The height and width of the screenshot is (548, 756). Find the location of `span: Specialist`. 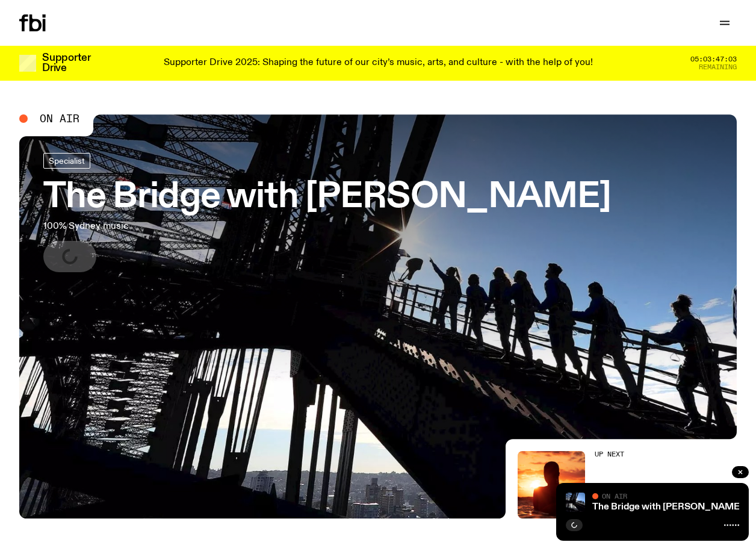

span: Specialist is located at coordinates (67, 160).